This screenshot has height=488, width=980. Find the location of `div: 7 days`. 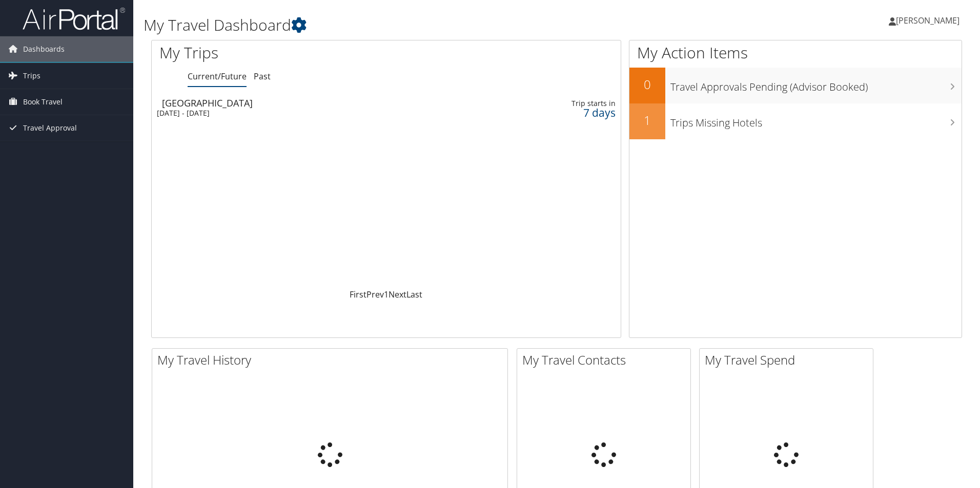

div: 7 days is located at coordinates (563, 113).